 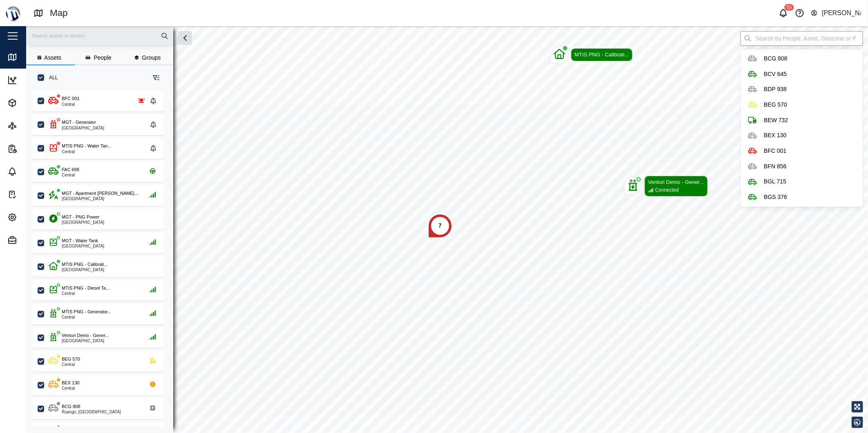 I want to click on div: grid, so click(x=103, y=257).